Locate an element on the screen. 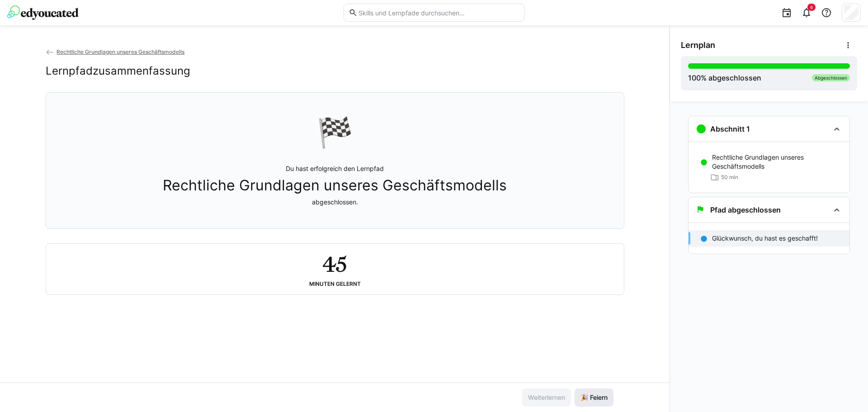 The image size is (868, 412). button: Weiterlernen is located at coordinates (547, 397).